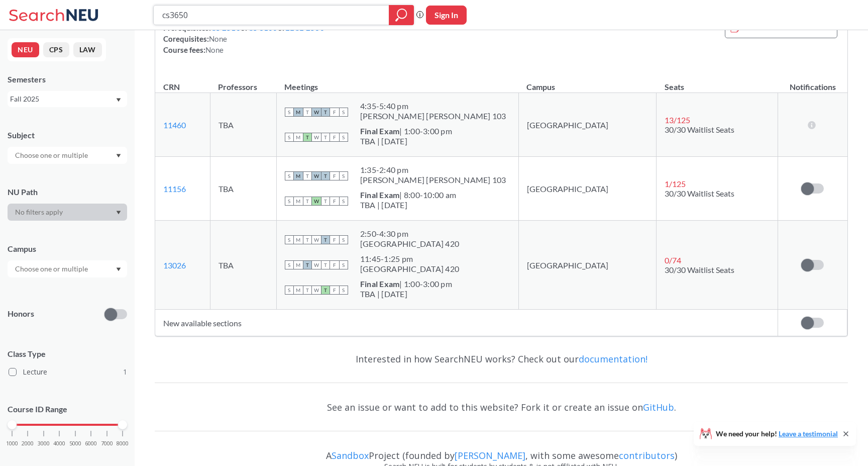  Describe the element at coordinates (813, 82) in the screenshot. I see `th: Notifications` at that location.